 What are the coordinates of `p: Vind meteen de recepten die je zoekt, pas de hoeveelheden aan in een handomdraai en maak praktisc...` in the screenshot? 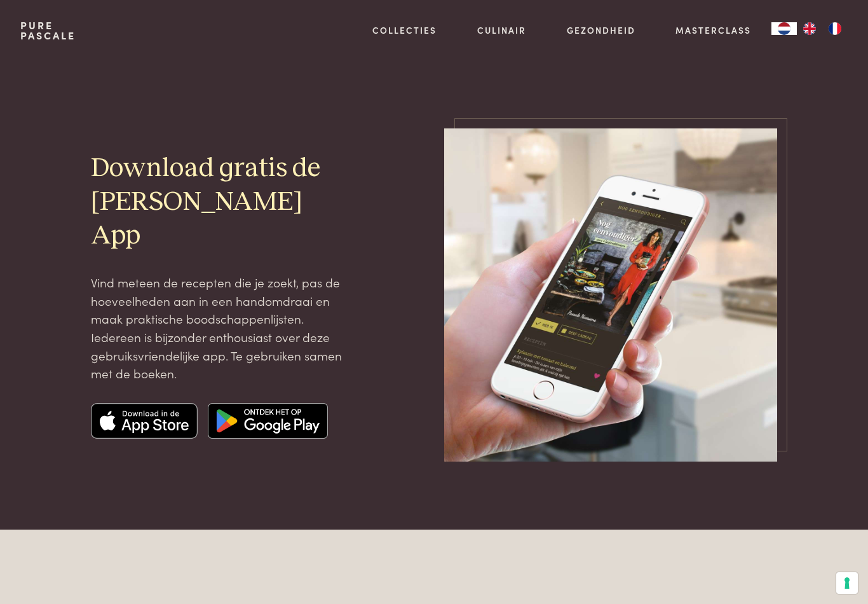 It's located at (221, 328).